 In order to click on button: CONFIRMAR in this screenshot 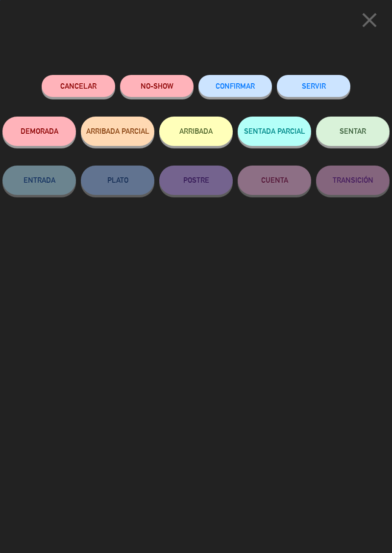, I will do `click(235, 86)`.